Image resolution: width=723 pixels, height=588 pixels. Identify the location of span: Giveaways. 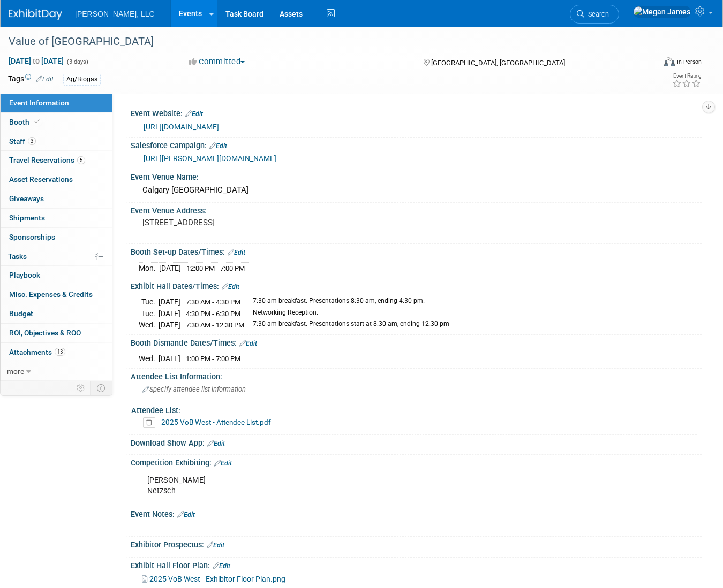
(26, 199).